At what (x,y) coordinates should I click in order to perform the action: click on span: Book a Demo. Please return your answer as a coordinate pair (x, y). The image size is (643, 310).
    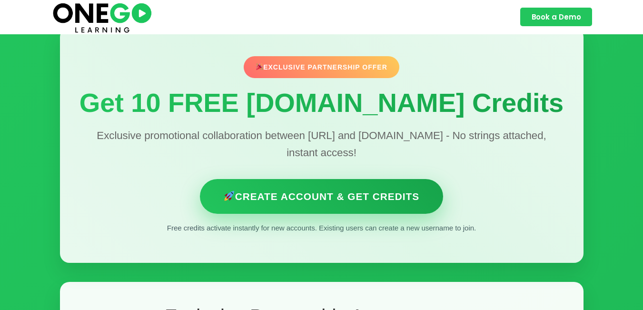
    Looking at the image, I should click on (557, 17).